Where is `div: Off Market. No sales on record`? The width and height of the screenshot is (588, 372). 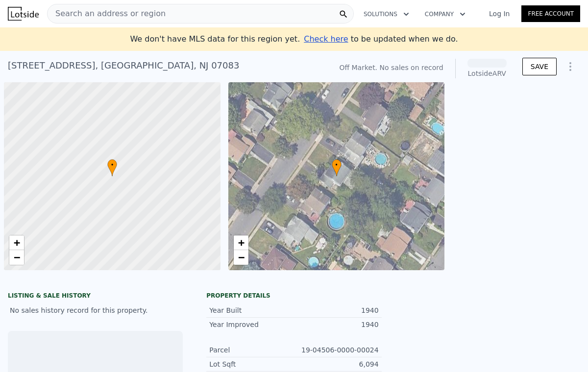
div: Off Market. No sales on record is located at coordinates (391, 68).